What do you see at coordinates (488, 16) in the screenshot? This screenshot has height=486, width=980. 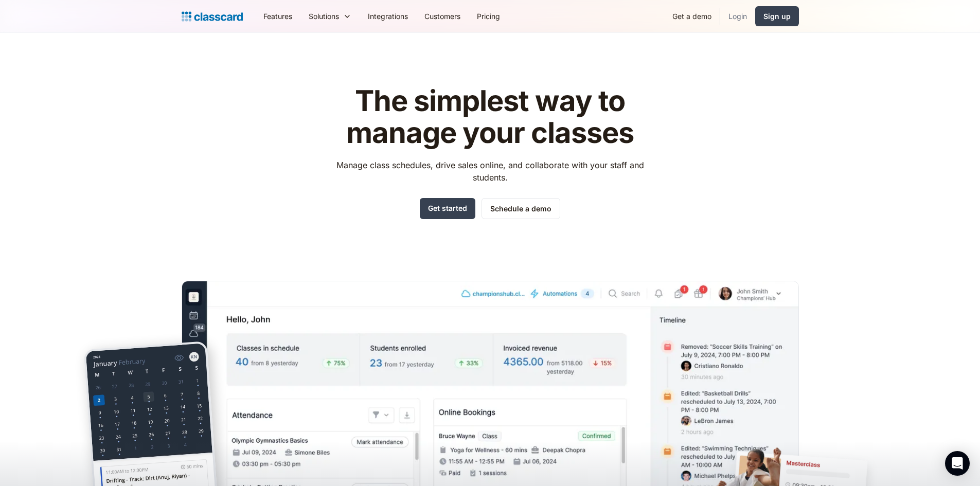 I see `a: Pricing` at bounding box center [488, 16].